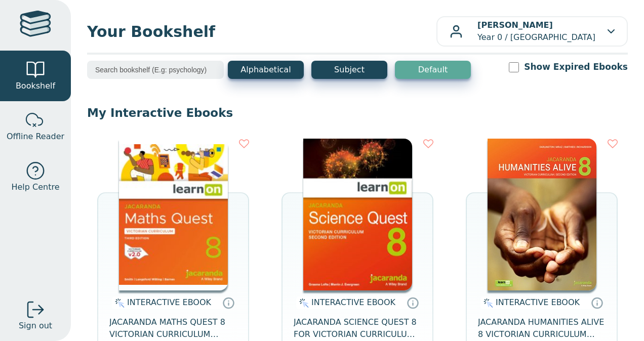  I want to click on span: JACARANDA MATHS QUEST 8 VICTORIAN CURRICULUM LEARNON EBOOK 3E, so click(173, 328).